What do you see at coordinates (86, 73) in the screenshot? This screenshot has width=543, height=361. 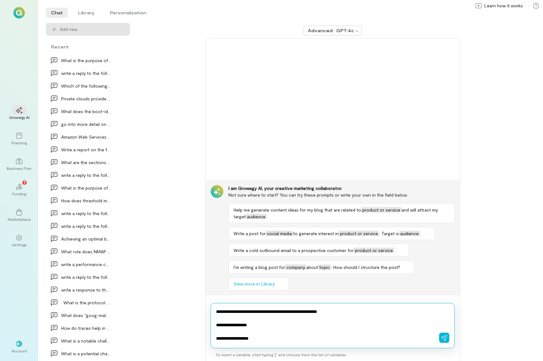 I see `div: write a reply to the following to include a new r…` at bounding box center [86, 73].